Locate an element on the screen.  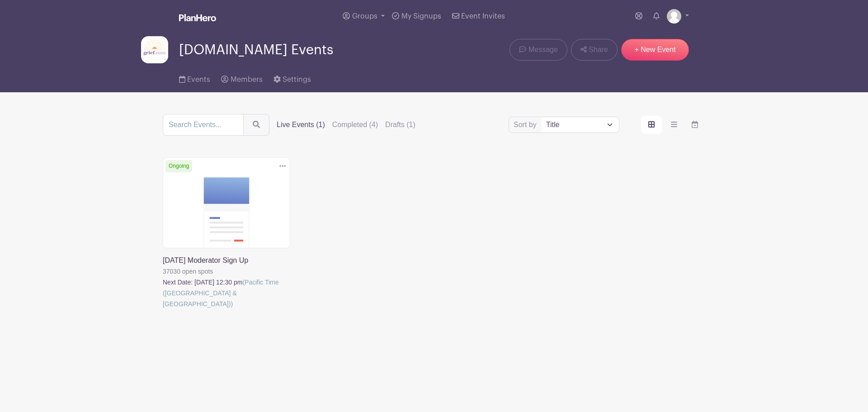
span: Groups is located at coordinates (365, 16).